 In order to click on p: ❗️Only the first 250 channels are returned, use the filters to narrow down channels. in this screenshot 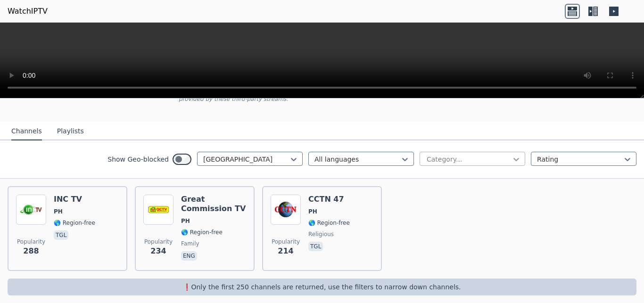, I will do `click(322, 287)`.